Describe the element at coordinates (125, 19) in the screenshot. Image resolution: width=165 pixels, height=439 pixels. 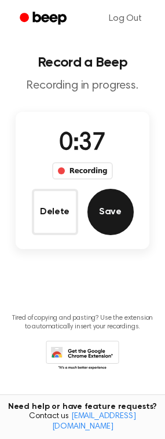
I see `a: Log Out` at that location.